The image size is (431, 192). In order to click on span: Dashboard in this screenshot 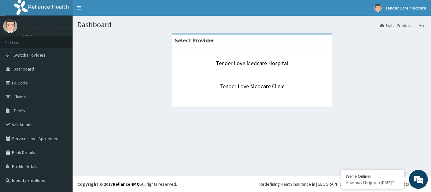, I will do `click(24, 69)`.